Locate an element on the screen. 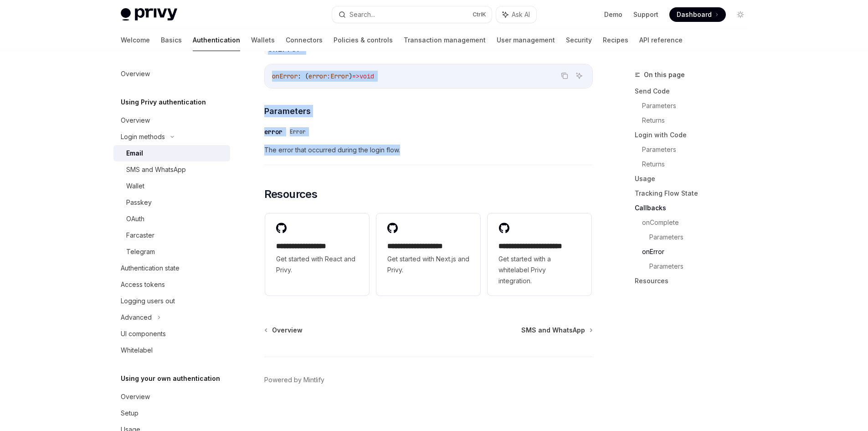 The height and width of the screenshot is (431, 868). span: SMS and WhatsApp is located at coordinates (553, 330).